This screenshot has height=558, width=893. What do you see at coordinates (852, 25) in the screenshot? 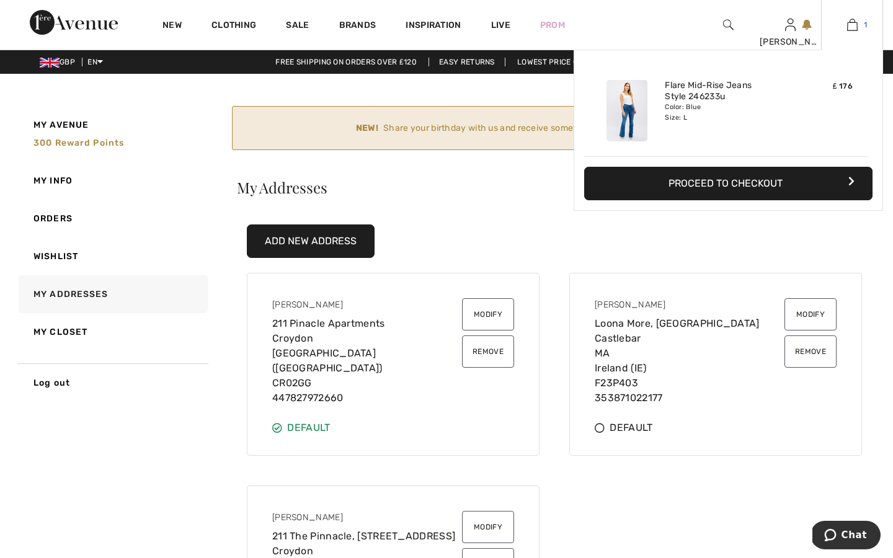
I see `a: 1` at bounding box center [852, 25].